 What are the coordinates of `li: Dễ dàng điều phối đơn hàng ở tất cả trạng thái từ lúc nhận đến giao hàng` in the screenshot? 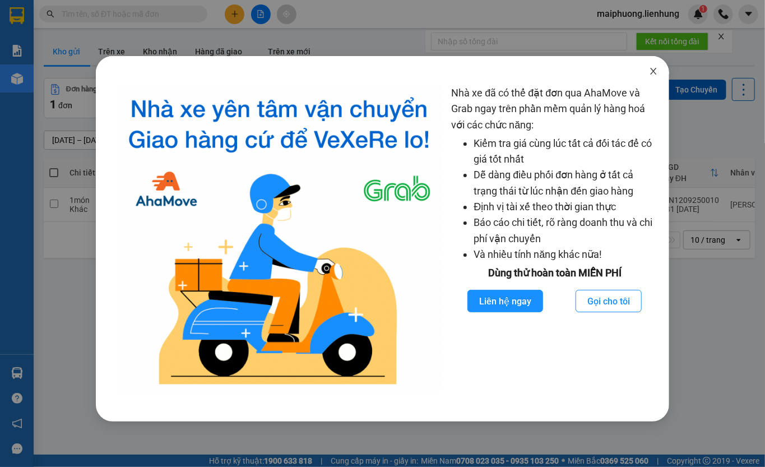 It's located at (565, 183).